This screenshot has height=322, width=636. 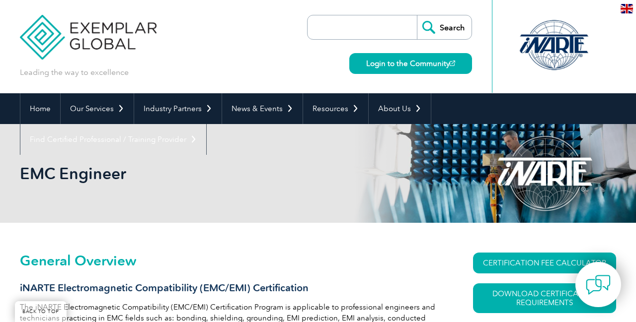 What do you see at coordinates (41, 312) in the screenshot?
I see `a: BACK TO TOP` at bounding box center [41, 312].